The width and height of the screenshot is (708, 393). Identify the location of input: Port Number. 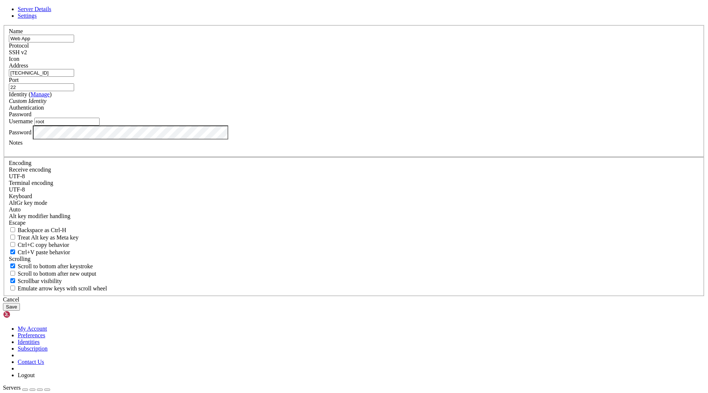
(41, 87).